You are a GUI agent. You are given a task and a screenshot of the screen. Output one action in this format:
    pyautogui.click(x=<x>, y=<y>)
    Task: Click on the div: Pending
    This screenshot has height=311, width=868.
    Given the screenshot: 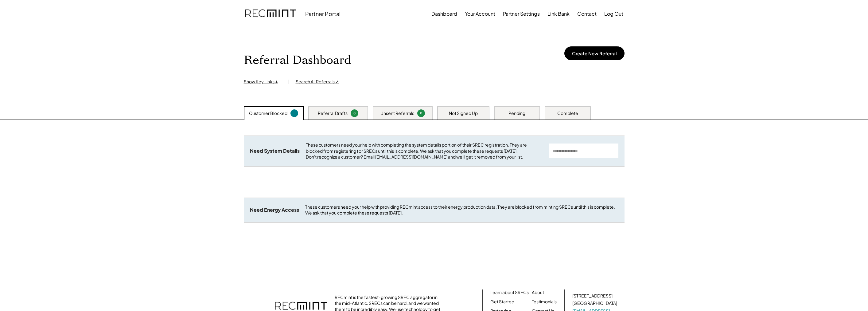 What is the action you would take?
    pyautogui.click(x=517, y=113)
    